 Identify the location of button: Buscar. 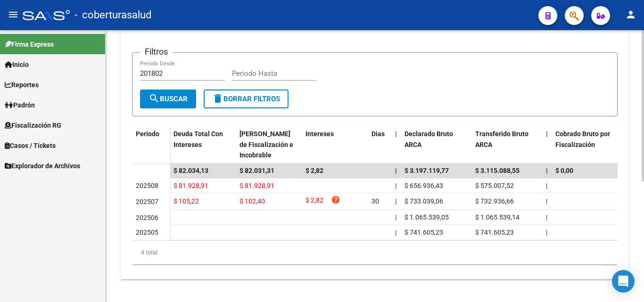
(168, 99).